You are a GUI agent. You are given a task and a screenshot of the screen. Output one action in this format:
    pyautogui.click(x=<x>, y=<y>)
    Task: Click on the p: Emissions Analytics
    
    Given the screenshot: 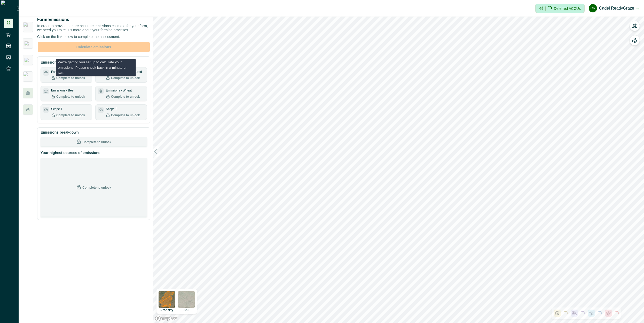 What is the action you would take?
    pyautogui.click(x=58, y=62)
    